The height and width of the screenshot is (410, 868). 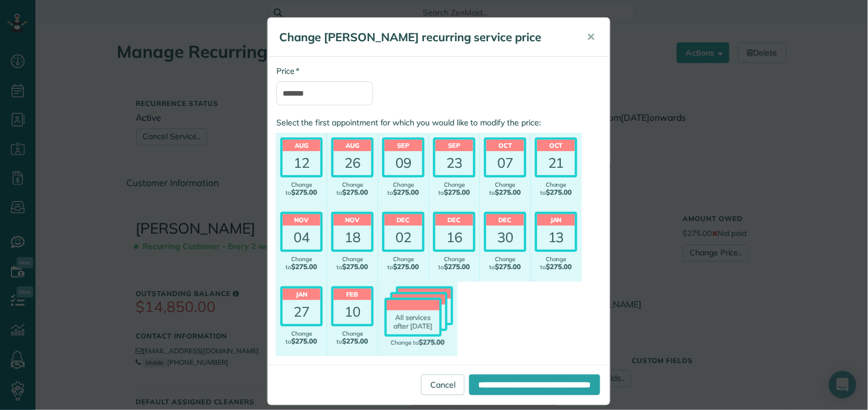 What do you see at coordinates (556, 163) in the screenshot?
I see `div: 21` at bounding box center [556, 163].